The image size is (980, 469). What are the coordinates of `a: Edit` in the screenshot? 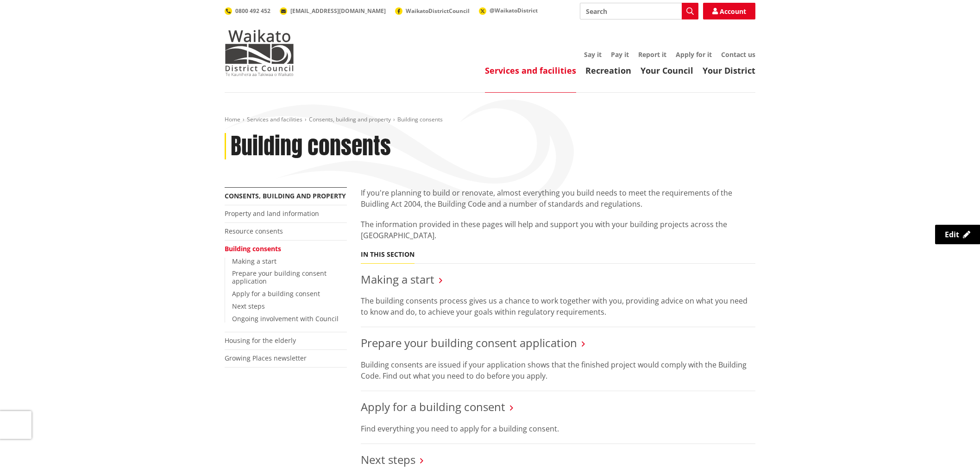 It's located at (957, 234).